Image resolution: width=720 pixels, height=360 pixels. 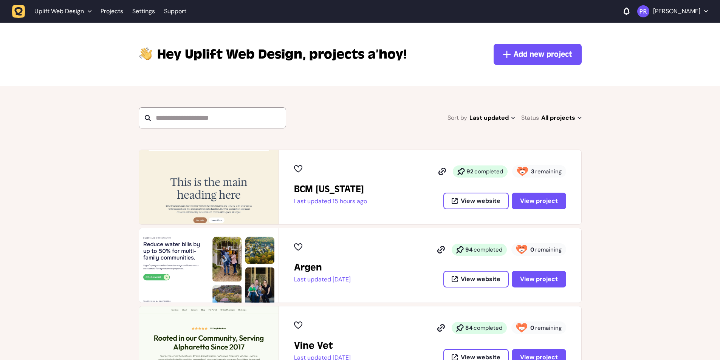 What do you see at coordinates (469, 250) in the screenshot?
I see `strong: 94` at bounding box center [469, 250].